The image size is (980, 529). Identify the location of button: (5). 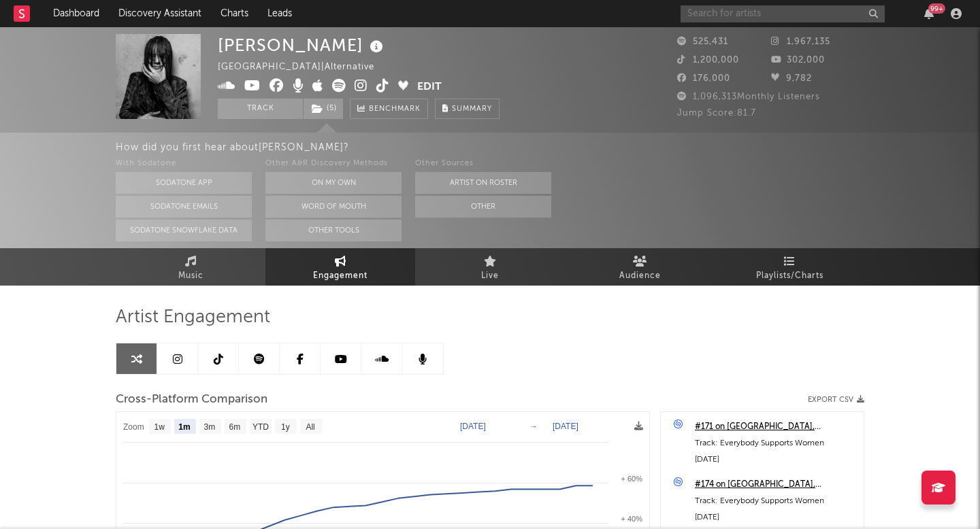
(323, 109).